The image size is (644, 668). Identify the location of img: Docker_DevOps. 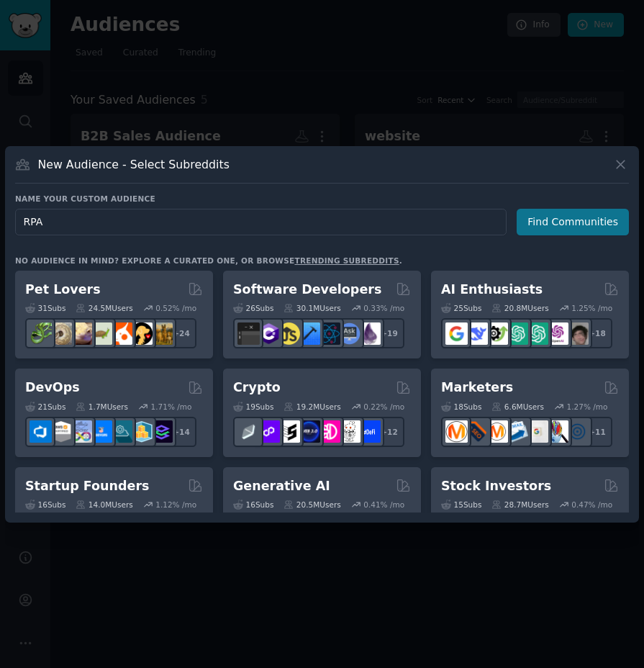
(81, 431).